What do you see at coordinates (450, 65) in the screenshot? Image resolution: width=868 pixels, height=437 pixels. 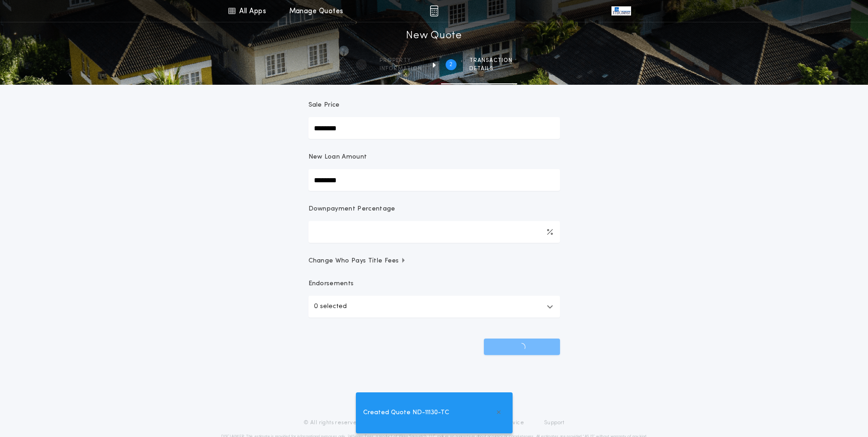 I see `h2: 2` at bounding box center [450, 65].